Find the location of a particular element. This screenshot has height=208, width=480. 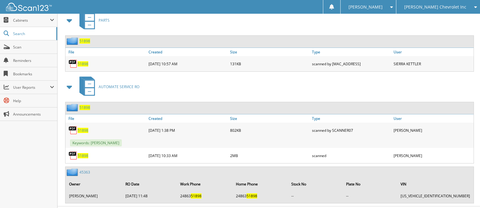

span: Reminders is located at coordinates (33, 60).